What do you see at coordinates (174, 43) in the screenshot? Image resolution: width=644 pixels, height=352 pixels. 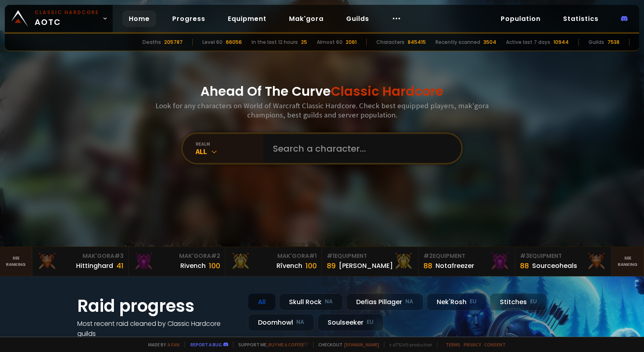 I see `div: 205787` at bounding box center [174, 43].